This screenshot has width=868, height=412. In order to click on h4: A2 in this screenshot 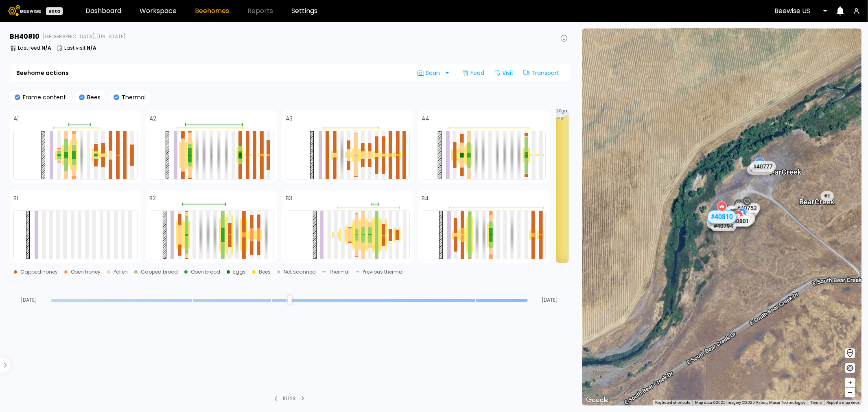, I will do `click(153, 118)`.